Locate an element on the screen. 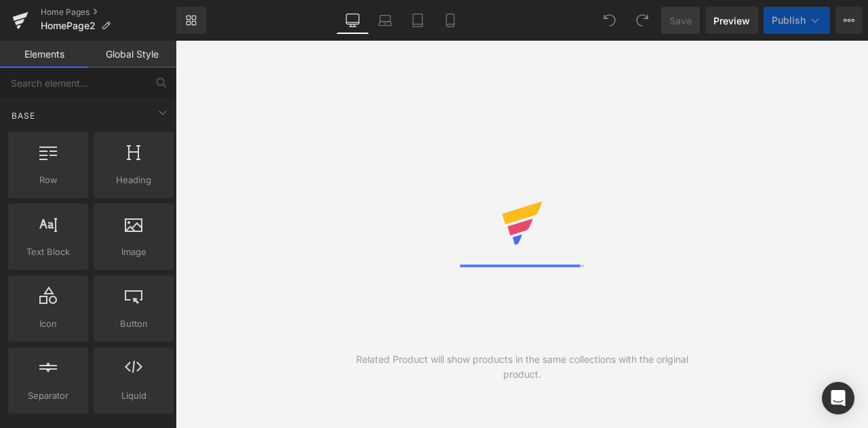 This screenshot has width=868, height=428. span: Icon is located at coordinates (48, 324).